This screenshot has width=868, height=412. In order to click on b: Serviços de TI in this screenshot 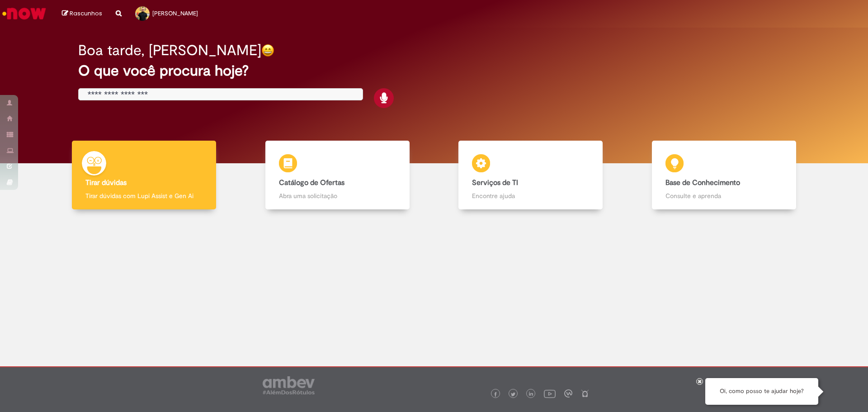, I will do `click(495, 183)`.